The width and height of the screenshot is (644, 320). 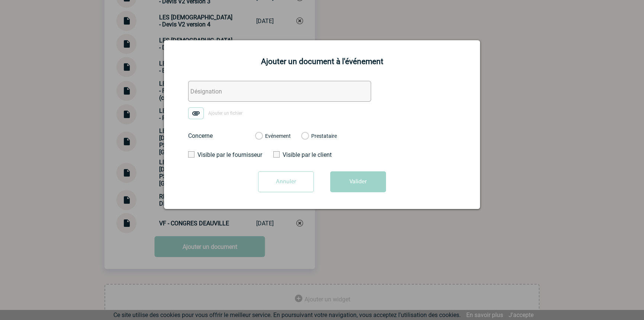 I want to click on label: Concerne, so click(x=218, y=135).